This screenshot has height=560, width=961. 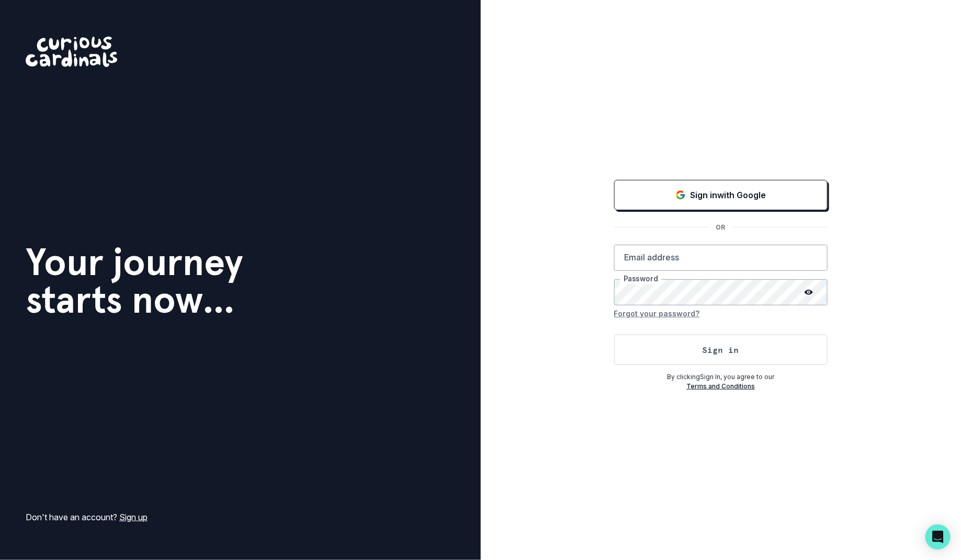 What do you see at coordinates (658, 314) in the screenshot?
I see `button: Forgot your password?` at bounding box center [658, 314].